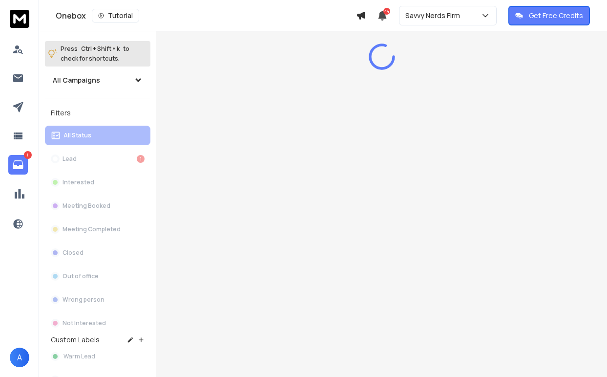 The image size is (607, 377). What do you see at coordinates (100, 48) in the screenshot?
I see `span: Ctrl + Shift + k` at bounding box center [100, 48].